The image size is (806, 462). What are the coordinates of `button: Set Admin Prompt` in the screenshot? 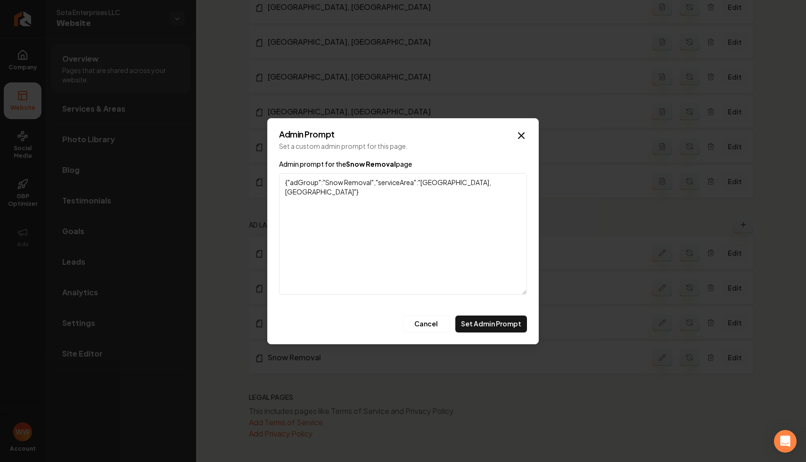 It's located at (491, 324).